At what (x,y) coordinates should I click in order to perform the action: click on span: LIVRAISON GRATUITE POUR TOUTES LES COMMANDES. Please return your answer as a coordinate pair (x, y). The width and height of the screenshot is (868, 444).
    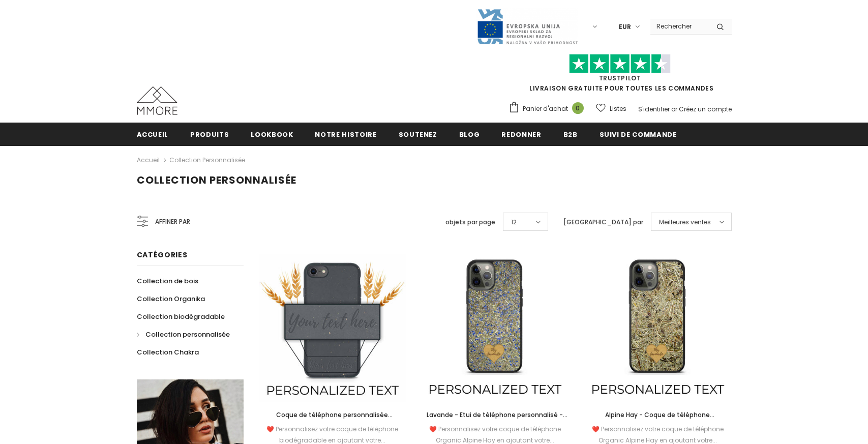
    Looking at the image, I should click on (620, 75).